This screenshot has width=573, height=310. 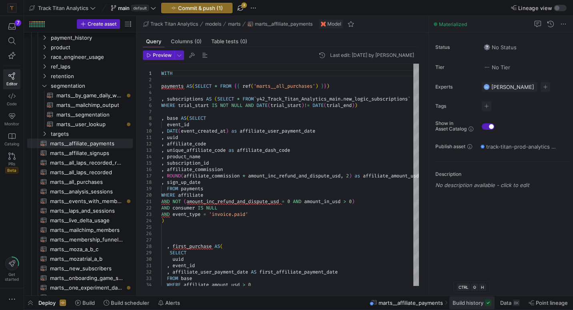 What do you see at coordinates (453, 24) in the screenshot?
I see `span: Materialized` at bounding box center [453, 24].